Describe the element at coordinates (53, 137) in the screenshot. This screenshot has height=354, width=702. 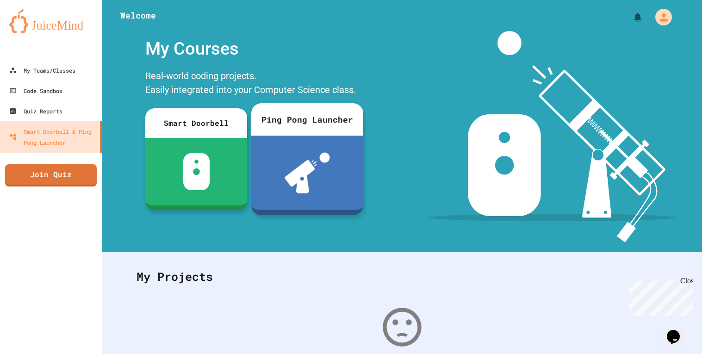
I see `div: Smart Doorbell & Ping Pong Launcher` at that location.